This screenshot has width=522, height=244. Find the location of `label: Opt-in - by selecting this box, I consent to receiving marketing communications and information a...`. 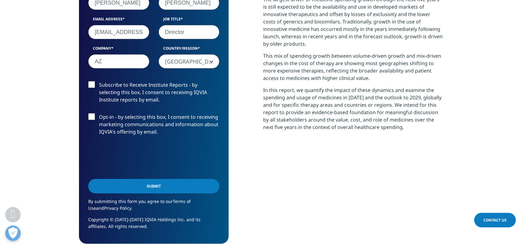

label: Opt-in - by selecting this box, I consent to receiving marketing communications and information a... is located at coordinates (154, 126).